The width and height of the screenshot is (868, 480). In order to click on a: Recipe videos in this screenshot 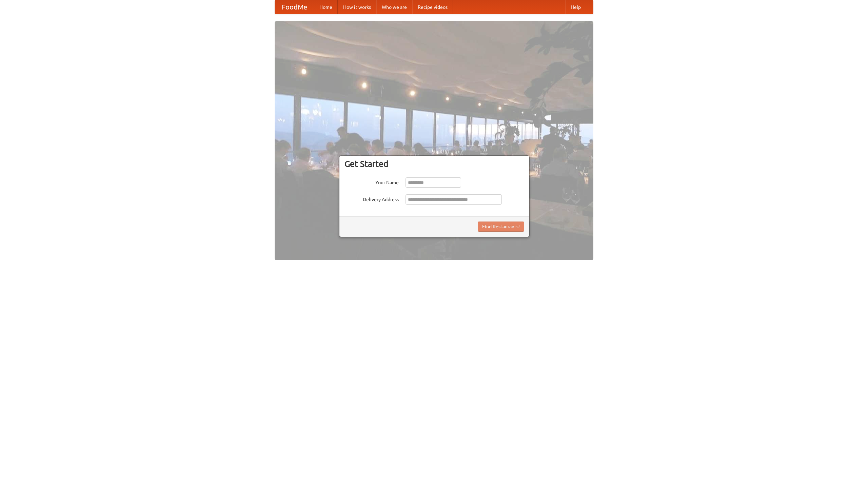, I will do `click(432, 7)`.